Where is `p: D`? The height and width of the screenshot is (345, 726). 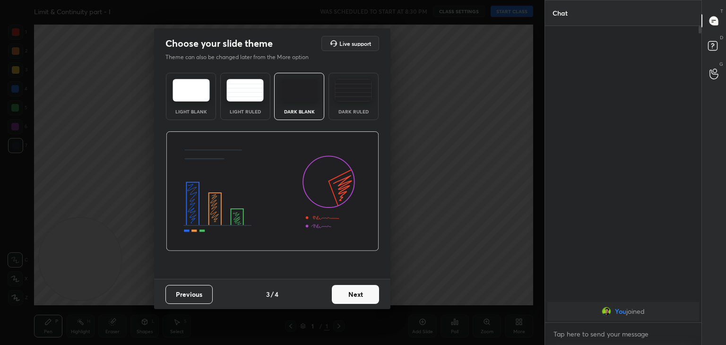
p: D is located at coordinates (722, 37).